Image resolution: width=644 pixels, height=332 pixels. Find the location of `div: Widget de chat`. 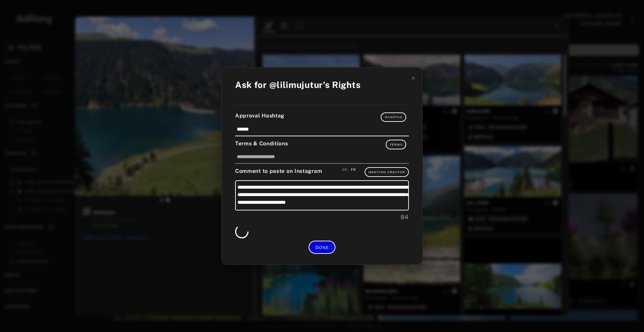

div: Widget de chat is located at coordinates (627, 315).